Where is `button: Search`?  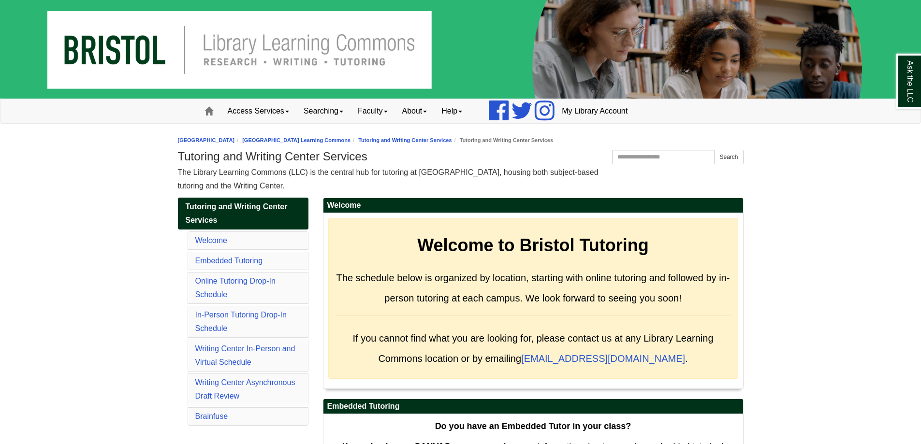 button: Search is located at coordinates (729, 157).